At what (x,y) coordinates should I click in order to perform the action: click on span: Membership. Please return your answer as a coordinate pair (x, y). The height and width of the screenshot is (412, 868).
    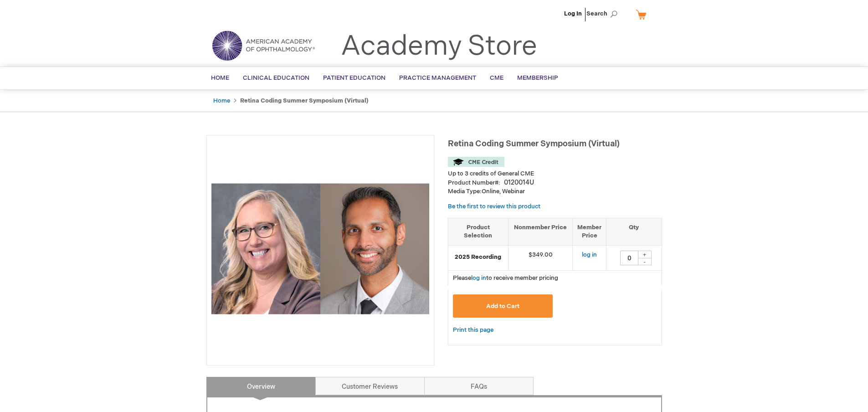
    Looking at the image, I should click on (538, 78).